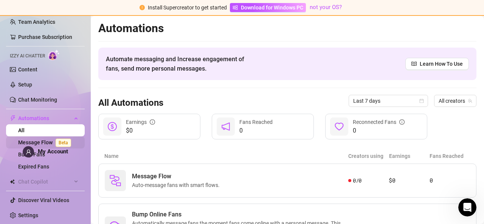 The image size is (484, 224). What do you see at coordinates (450, 156) in the screenshot?
I see `article: Fans Reached` at bounding box center [450, 156].